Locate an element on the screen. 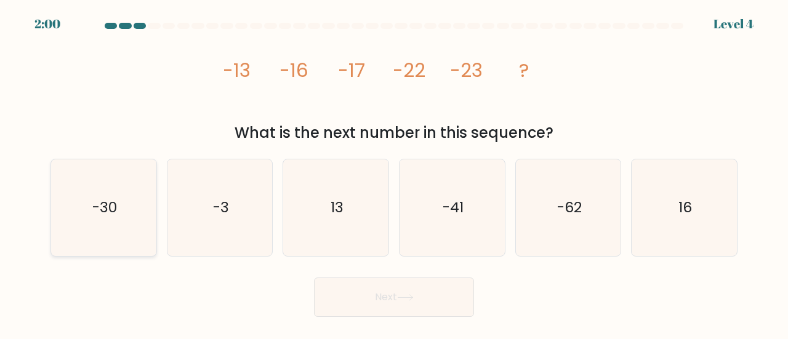 The height and width of the screenshot is (339, 788). div: 2:00 is located at coordinates (47, 24).